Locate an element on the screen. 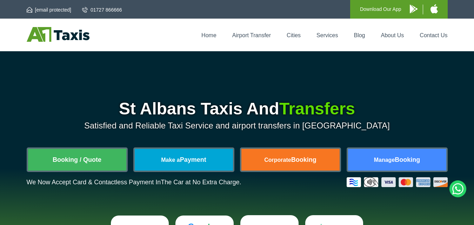  a: Cities is located at coordinates (294, 35).